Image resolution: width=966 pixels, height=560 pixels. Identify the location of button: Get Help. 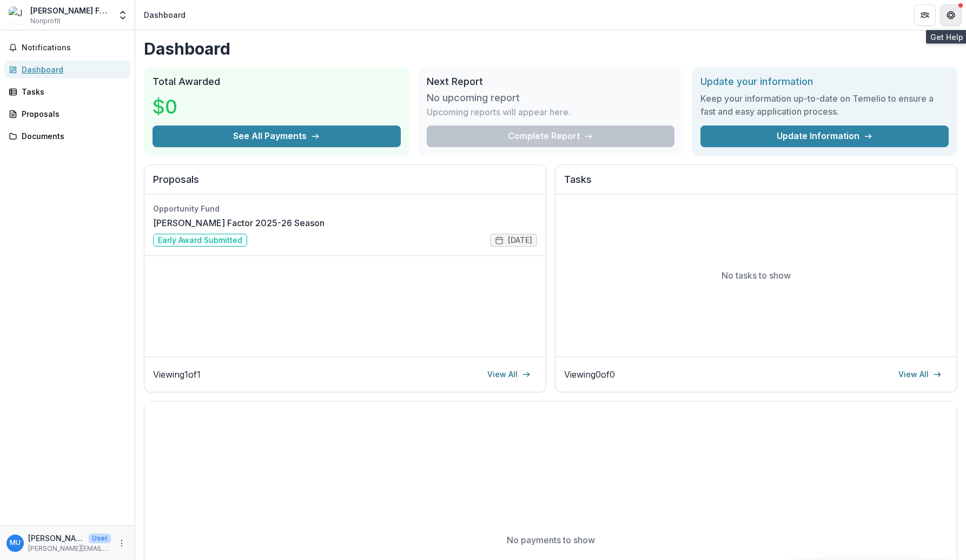
(951, 15).